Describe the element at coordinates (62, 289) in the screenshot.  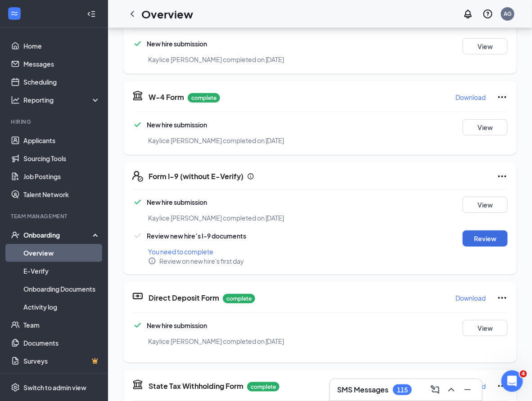
I see `a: Onboarding Documents` at that location.